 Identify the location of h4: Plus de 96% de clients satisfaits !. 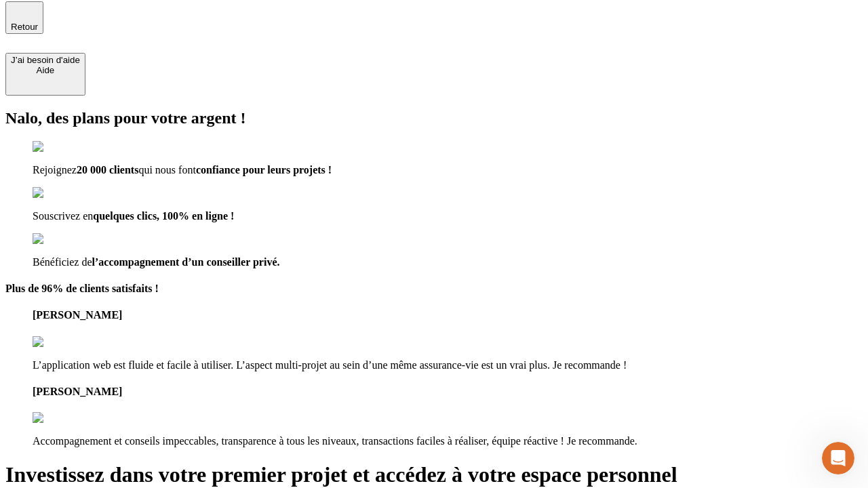
(434, 289).